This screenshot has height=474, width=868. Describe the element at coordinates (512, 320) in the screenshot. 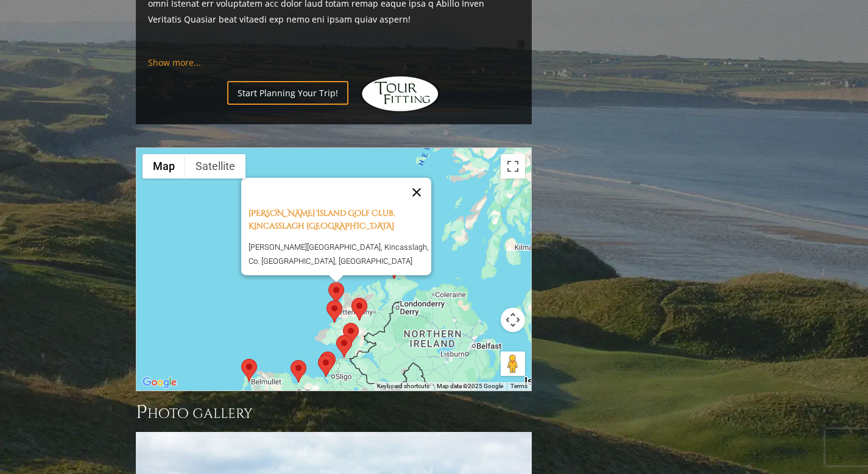

I see `button: Map camera controls` at that location.